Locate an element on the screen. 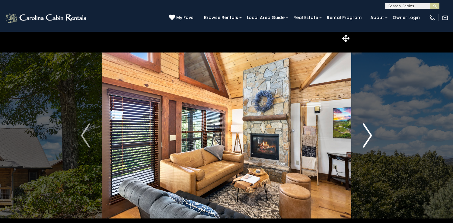  a: Local Area Guide is located at coordinates (265, 17).